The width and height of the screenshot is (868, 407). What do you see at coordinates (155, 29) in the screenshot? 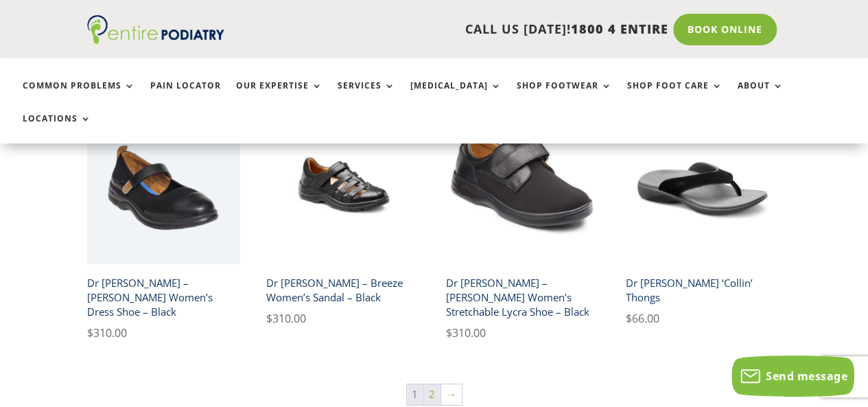
I see `img: logo (1)` at bounding box center [155, 29].